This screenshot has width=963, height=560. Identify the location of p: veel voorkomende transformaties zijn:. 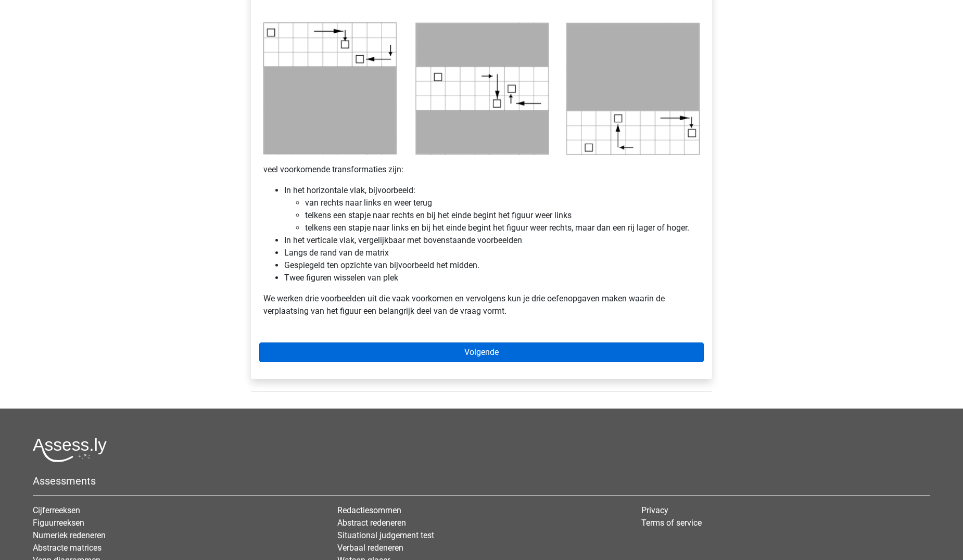
(482, 169).